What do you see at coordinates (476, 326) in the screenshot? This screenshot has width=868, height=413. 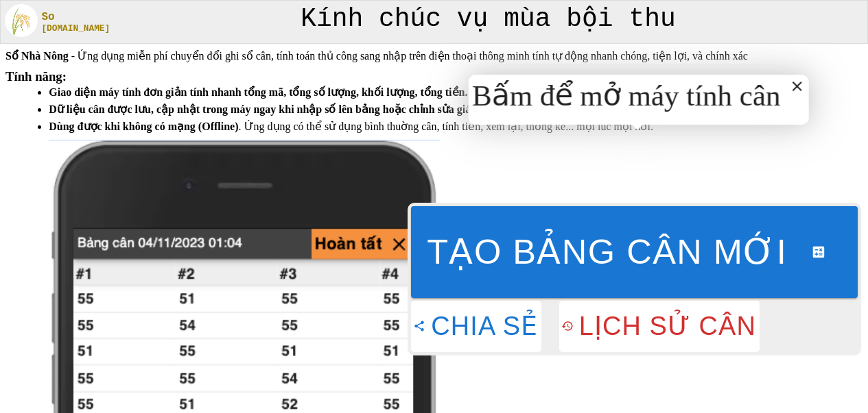 I see `button: Chia sẻ` at bounding box center [476, 326].